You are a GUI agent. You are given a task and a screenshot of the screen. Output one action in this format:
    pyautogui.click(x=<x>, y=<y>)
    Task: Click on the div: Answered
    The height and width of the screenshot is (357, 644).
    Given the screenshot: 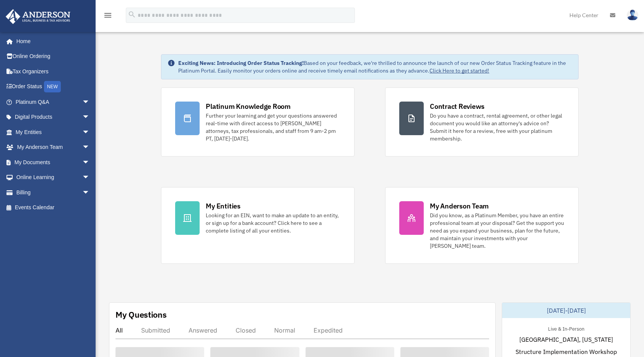 What is the action you would take?
    pyautogui.click(x=203, y=330)
    